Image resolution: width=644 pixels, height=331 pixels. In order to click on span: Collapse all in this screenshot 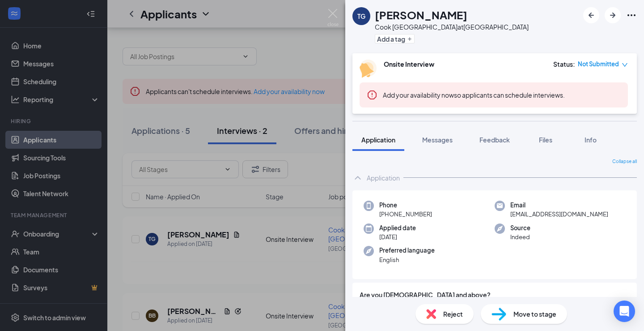, I will do `click(624, 161)`.